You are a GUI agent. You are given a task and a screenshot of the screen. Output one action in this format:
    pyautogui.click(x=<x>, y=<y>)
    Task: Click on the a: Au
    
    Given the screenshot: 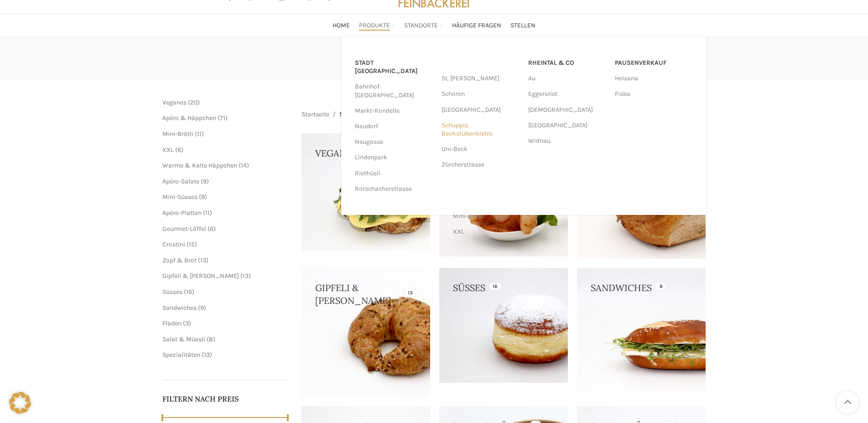 What is the action you would take?
    pyautogui.click(x=567, y=78)
    